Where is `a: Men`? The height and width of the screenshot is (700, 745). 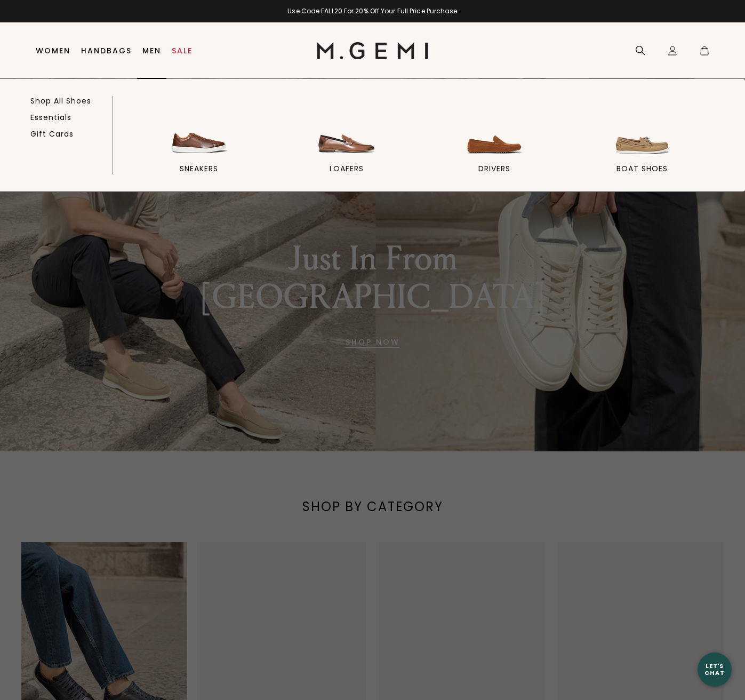
a: Men is located at coordinates (152, 51).